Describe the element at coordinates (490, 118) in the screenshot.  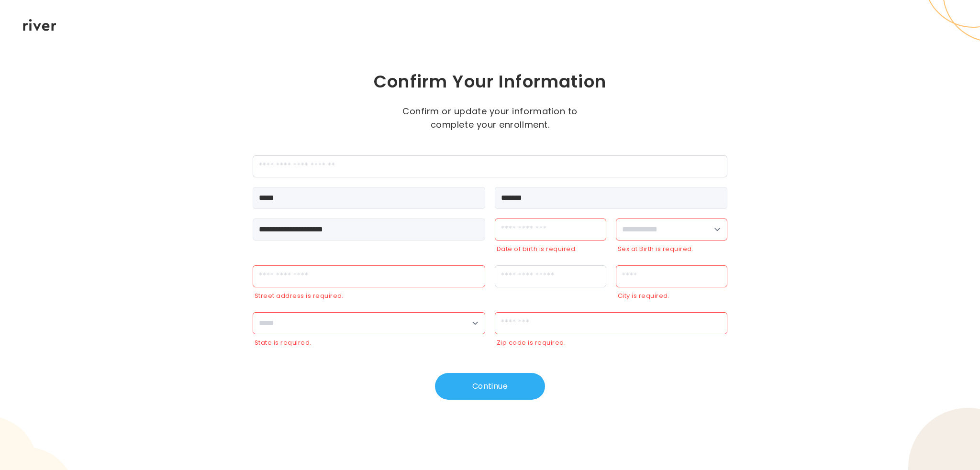
I see `p: Confirm or update your information to complete your enrollment.` at that location.